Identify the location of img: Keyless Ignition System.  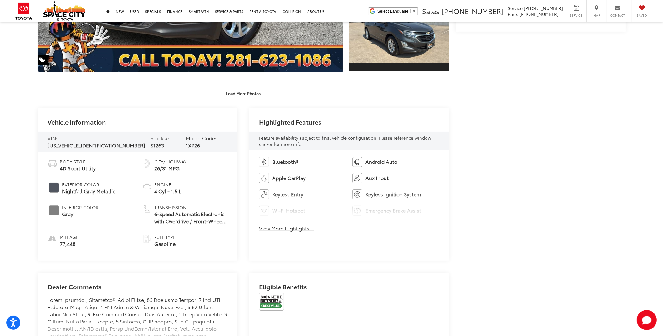
(357, 194).